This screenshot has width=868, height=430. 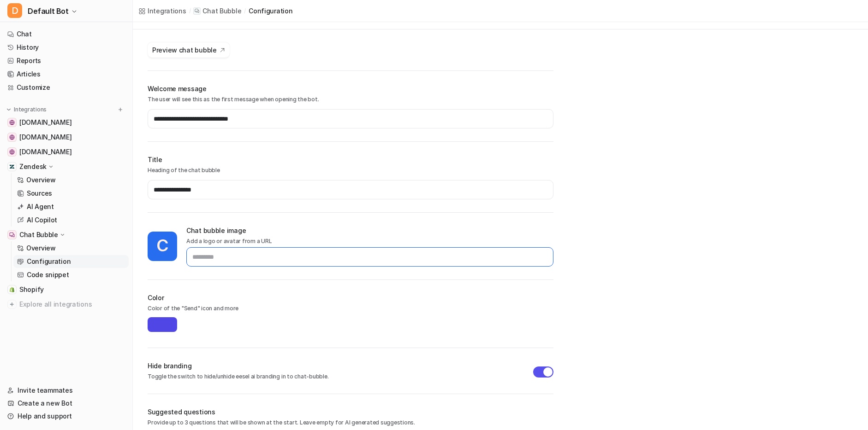 I want to click on span: Shopify, so click(x=32, y=290).